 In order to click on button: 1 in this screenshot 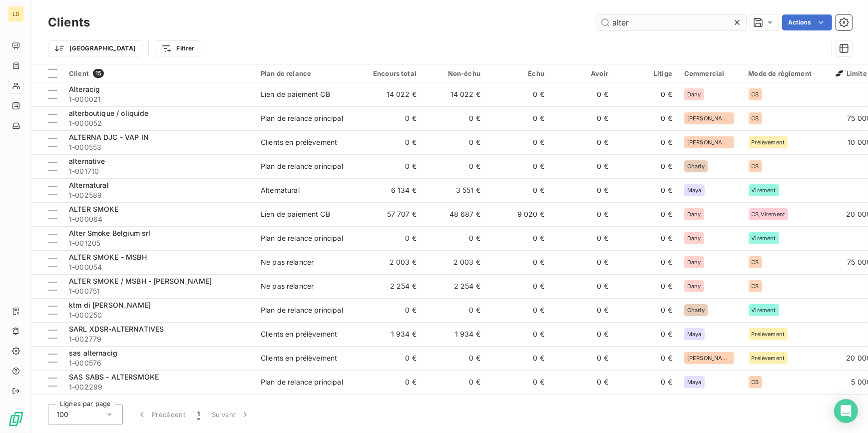, I will do `click(199, 415)`.